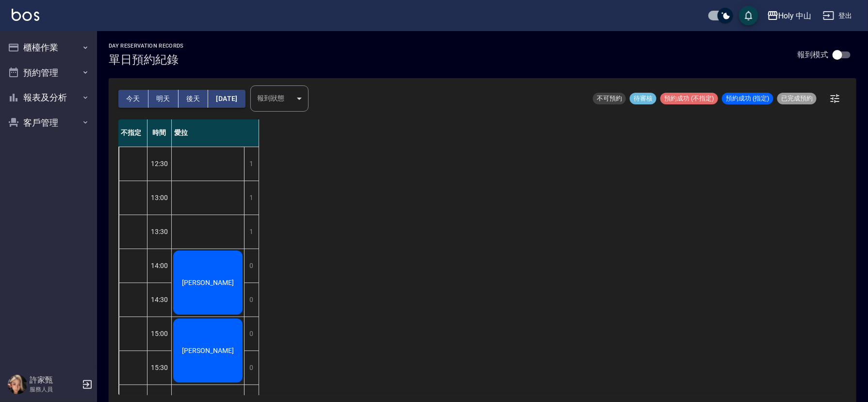 The image size is (868, 402). What do you see at coordinates (790, 15) in the screenshot?
I see `button: Holy 中山` at bounding box center [790, 15].